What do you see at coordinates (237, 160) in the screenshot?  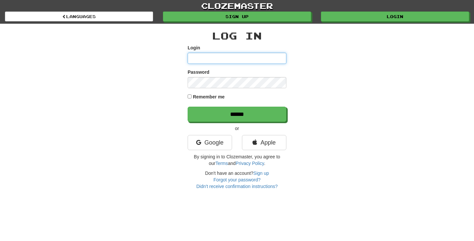 I see `p: By signing in to Clozemaster, you agree to our and .` at bounding box center [237, 160].